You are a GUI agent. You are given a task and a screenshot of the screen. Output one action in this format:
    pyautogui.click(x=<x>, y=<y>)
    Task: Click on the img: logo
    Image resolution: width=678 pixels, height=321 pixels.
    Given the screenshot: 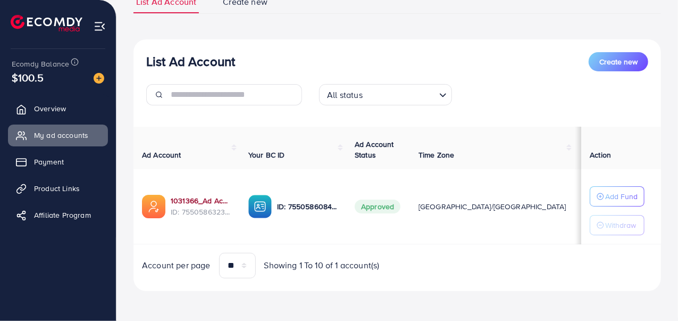 What is the action you would take?
    pyautogui.click(x=46, y=23)
    